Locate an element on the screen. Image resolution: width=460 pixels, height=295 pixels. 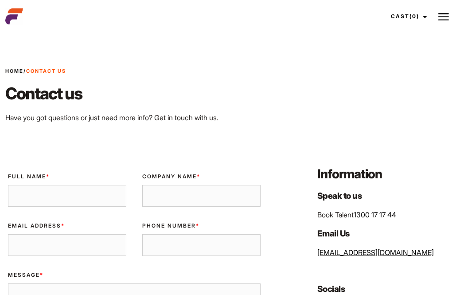
h2: Contact us is located at coordinates (172, 94).